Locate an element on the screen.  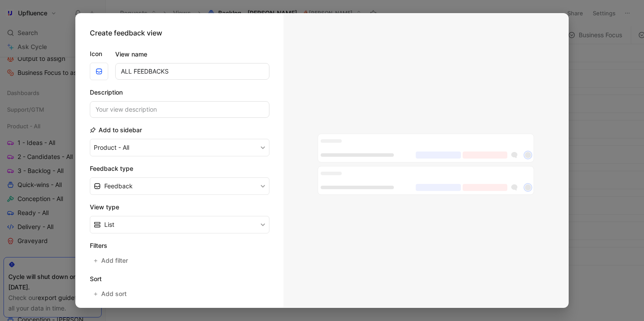
h2: Filters is located at coordinates (180, 246).